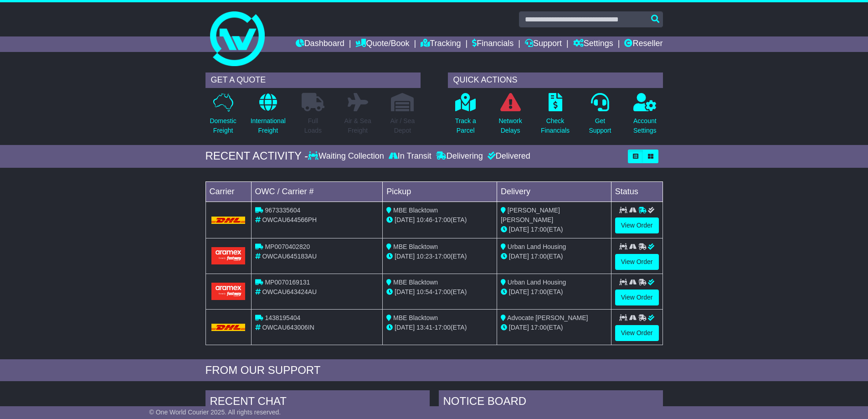  Describe the element at coordinates (439, 192) in the screenshot. I see `td: Pickup` at that location.